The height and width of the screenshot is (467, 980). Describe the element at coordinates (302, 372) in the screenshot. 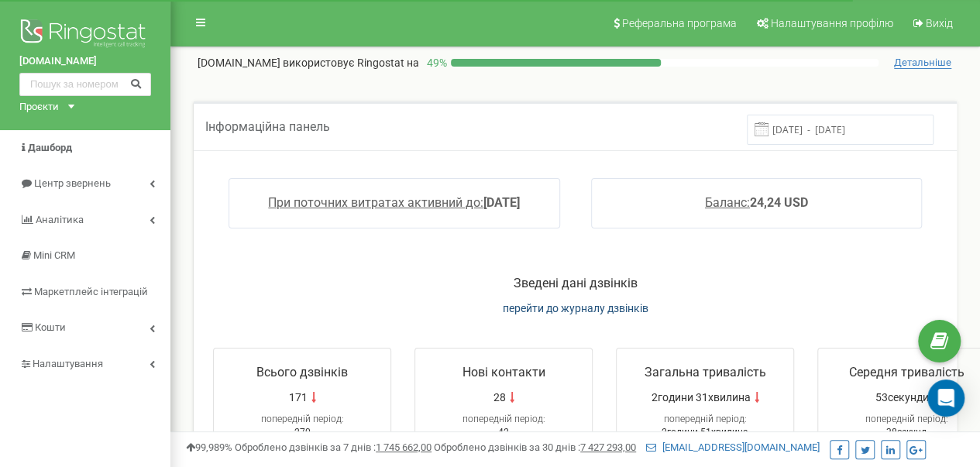

I see `span: Всього дзвінків` at that location.